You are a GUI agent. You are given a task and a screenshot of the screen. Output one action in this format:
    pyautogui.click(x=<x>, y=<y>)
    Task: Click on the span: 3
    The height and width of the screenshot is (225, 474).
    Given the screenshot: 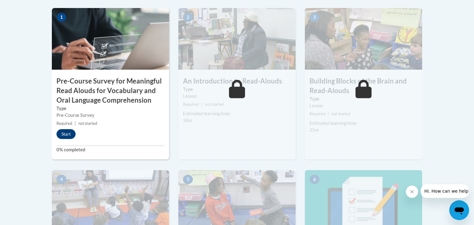 What is the action you would take?
    pyautogui.click(x=314, y=17)
    